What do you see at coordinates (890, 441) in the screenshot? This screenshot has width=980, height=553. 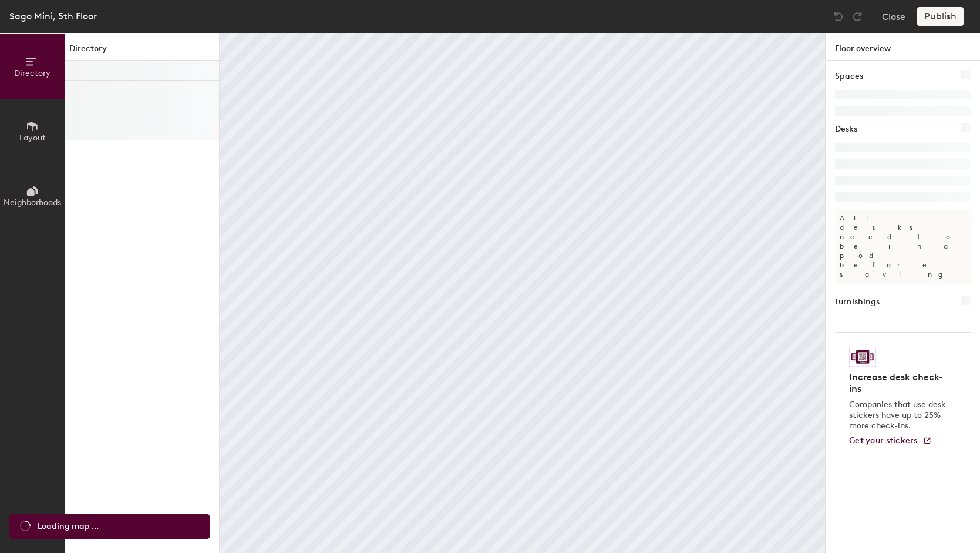 I see `a: Get your stickers` at bounding box center [890, 441].